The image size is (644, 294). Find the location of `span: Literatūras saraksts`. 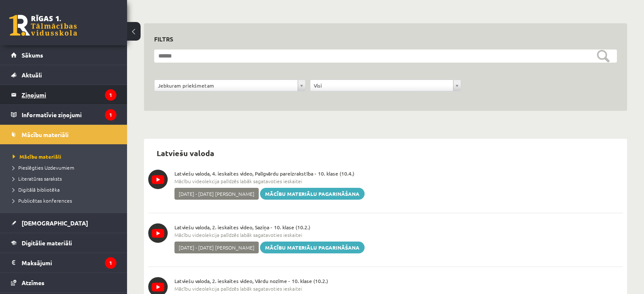

span: Literatūras saraksts is located at coordinates (37, 179).